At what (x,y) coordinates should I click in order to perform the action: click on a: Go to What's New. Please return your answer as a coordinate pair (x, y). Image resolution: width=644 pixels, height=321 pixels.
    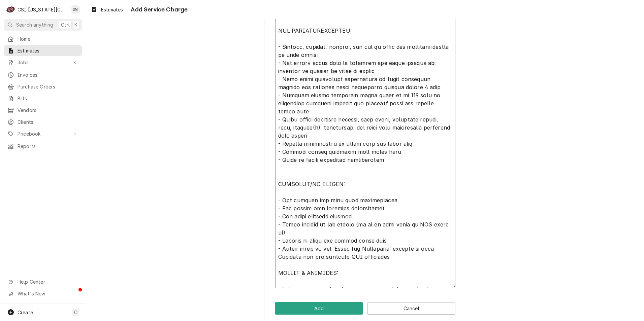
    Looking at the image, I should click on (43, 293).